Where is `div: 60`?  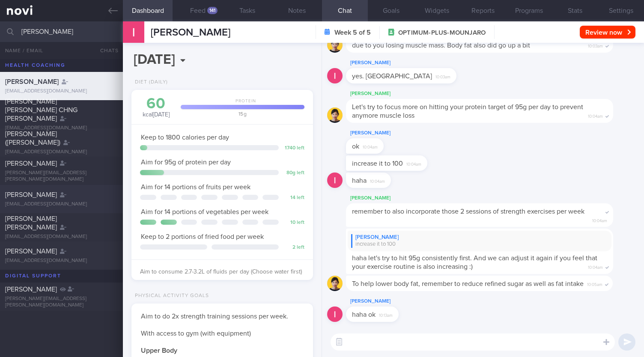
div: 60 is located at coordinates (156, 103).